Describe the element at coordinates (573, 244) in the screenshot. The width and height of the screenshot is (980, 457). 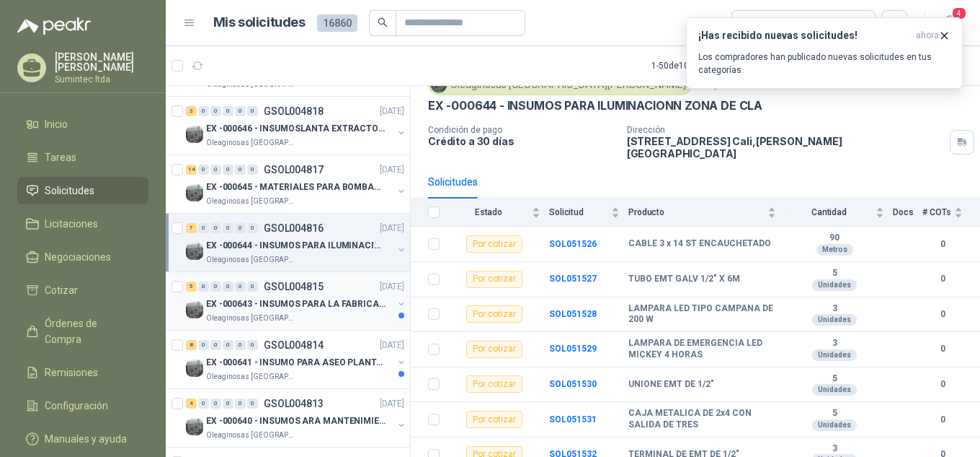
I see `a: SOL051526` at that location.